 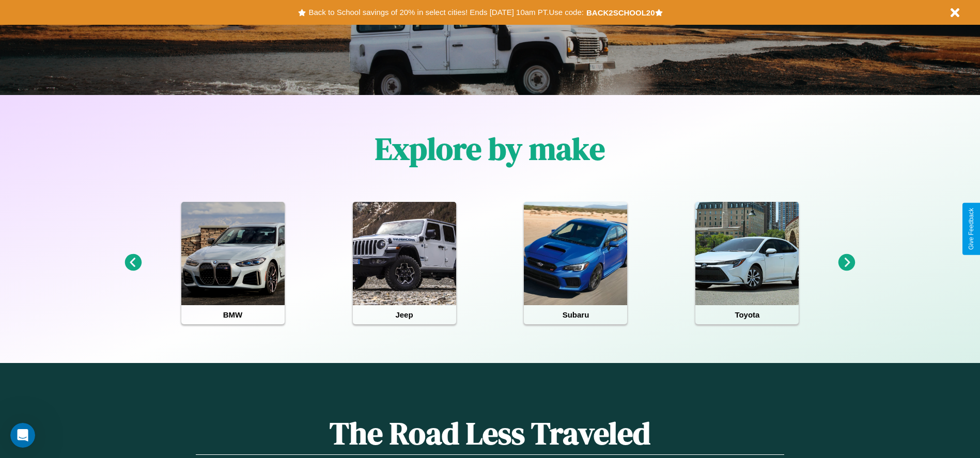 What do you see at coordinates (971, 229) in the screenshot?
I see `div: Give Feedback` at bounding box center [971, 229].